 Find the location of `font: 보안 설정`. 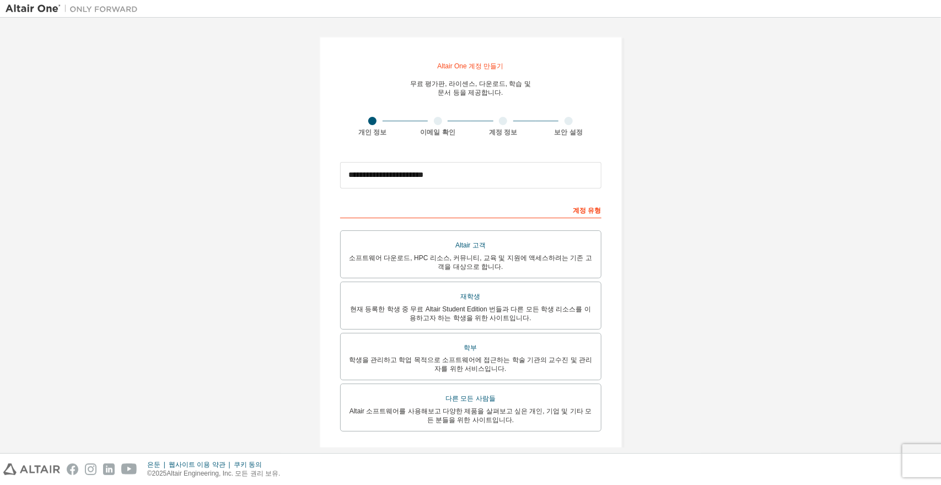

font: 보안 설정 is located at coordinates (568, 132).